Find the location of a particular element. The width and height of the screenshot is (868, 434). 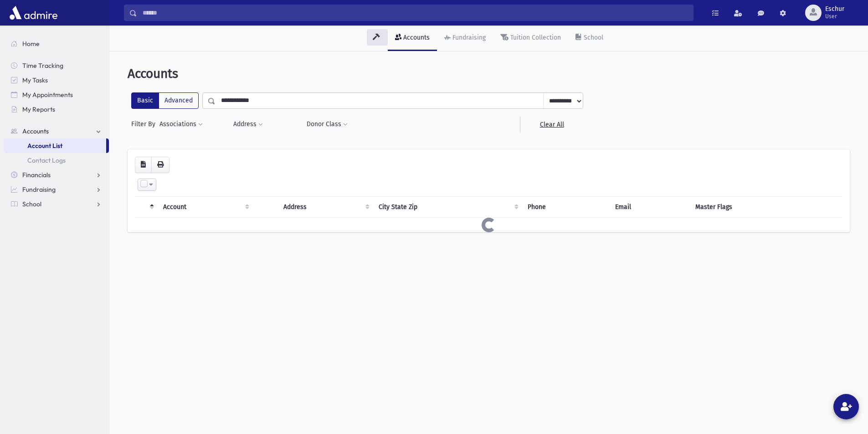

th: : activate to sort column ascending is located at coordinates (265, 207).